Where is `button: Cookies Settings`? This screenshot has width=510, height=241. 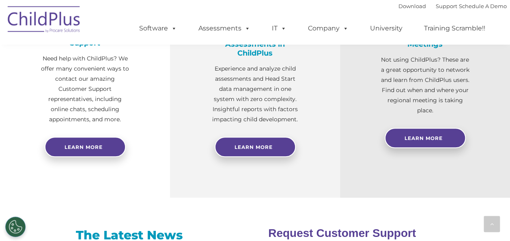
button: Cookies Settings is located at coordinates (15, 227).